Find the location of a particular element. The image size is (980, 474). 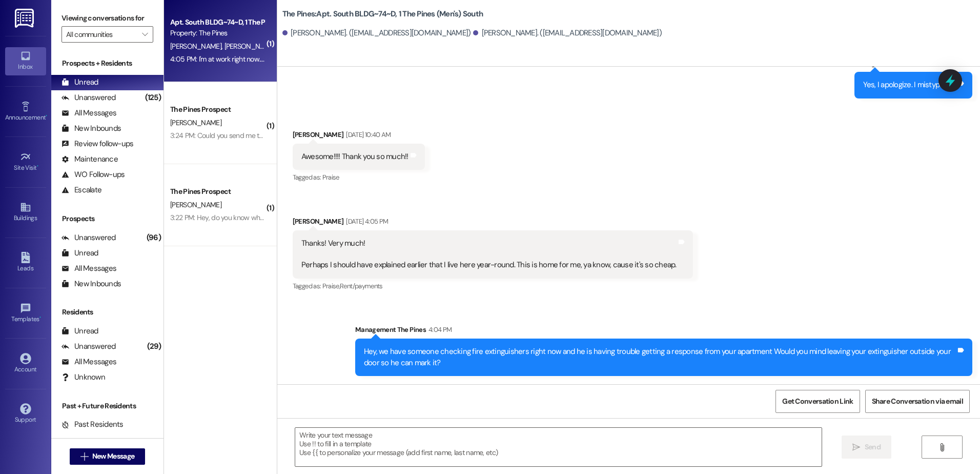

b: The Pines: Apt. South BLDG~74~D, 1 The Pines (Men's) South is located at coordinates (383, 14).